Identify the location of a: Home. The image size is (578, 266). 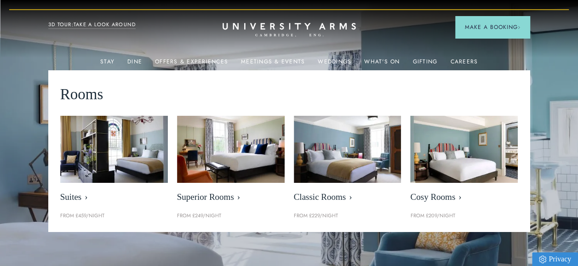
(289, 30).